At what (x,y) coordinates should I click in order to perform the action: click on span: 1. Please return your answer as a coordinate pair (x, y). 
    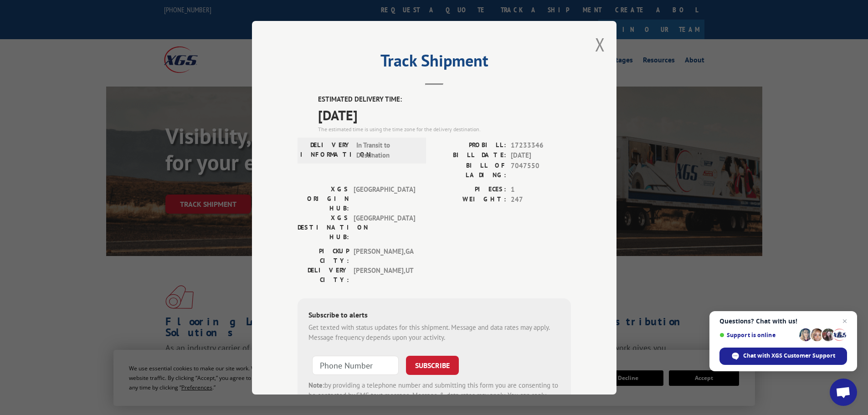
    Looking at the image, I should click on (541, 189).